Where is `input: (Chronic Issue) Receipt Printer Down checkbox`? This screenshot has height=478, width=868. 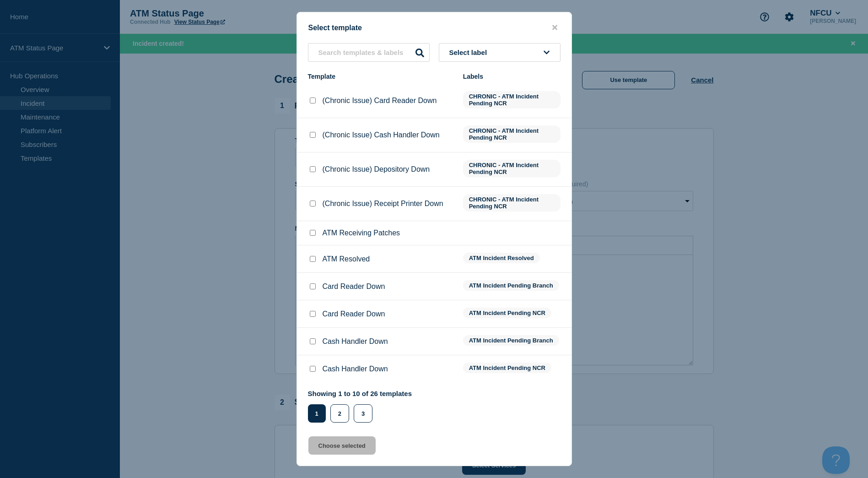 input: (Chronic Issue) Receipt Printer Down checkbox is located at coordinates (313, 203).